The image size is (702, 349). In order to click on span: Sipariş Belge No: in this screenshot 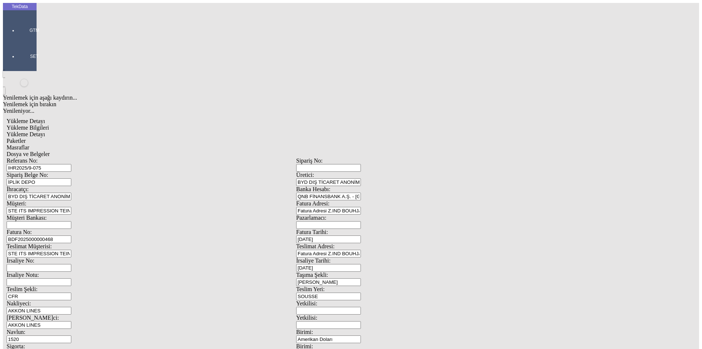, I will do `click(27, 174)`.